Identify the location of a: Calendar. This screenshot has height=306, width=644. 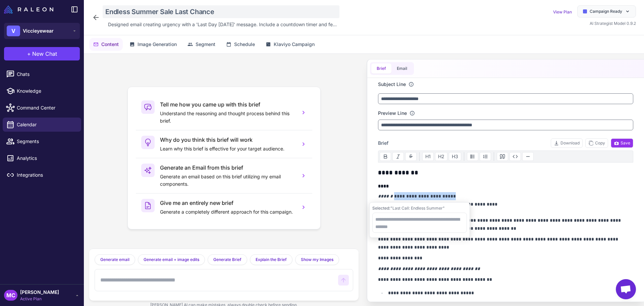
(42, 125).